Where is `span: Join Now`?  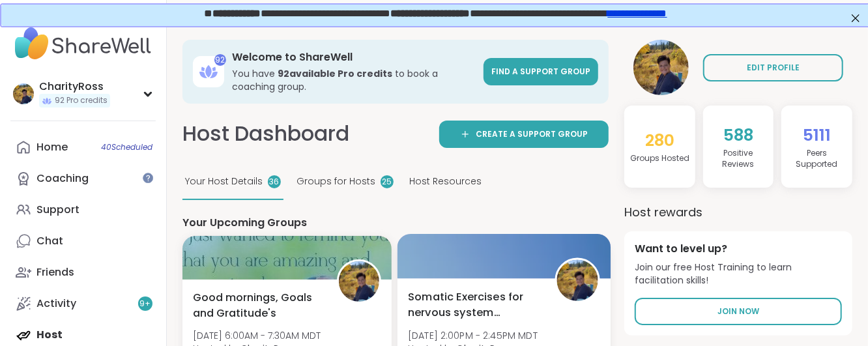 span: Join Now is located at coordinates (739, 311).